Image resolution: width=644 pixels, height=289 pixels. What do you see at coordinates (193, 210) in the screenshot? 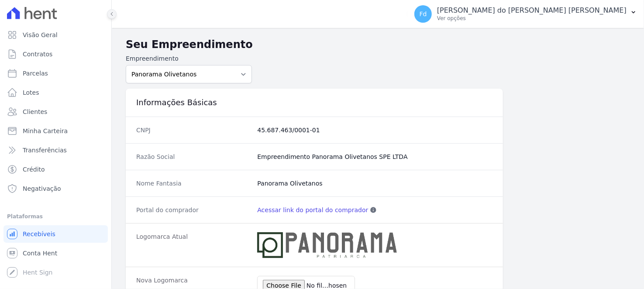
I see `dt: Portal do comprador` at bounding box center [193, 210].